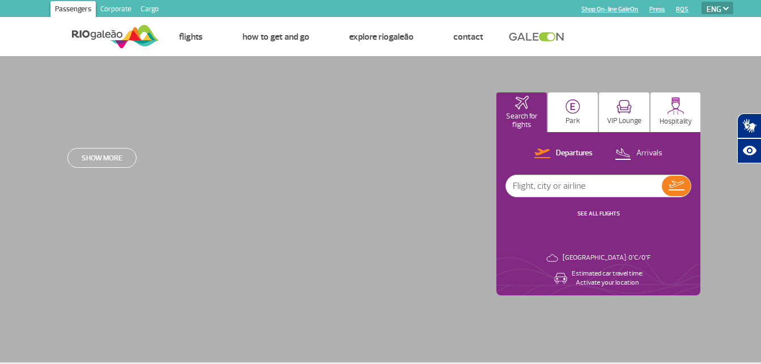  I want to click on div: Plugin de acessibilidade da Hand Talk., so click(749, 138).